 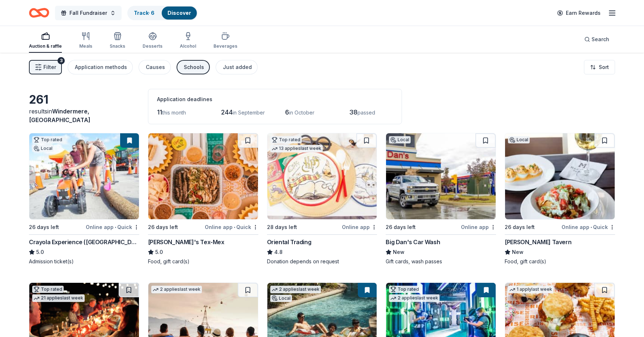 What do you see at coordinates (88, 13) in the screenshot?
I see `button: Fall Fundraiser` at bounding box center [88, 13].